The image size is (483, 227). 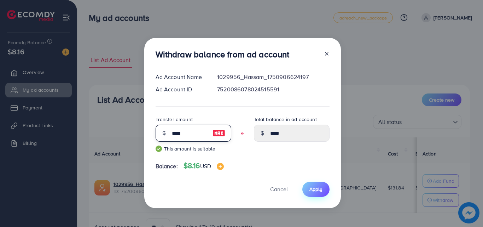 What do you see at coordinates (316, 189) in the screenshot?
I see `span: Apply` at bounding box center [316, 189].